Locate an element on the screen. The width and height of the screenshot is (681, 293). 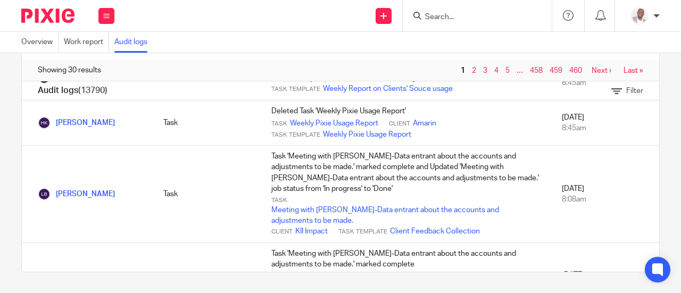
span: Filter is located at coordinates (634, 91).